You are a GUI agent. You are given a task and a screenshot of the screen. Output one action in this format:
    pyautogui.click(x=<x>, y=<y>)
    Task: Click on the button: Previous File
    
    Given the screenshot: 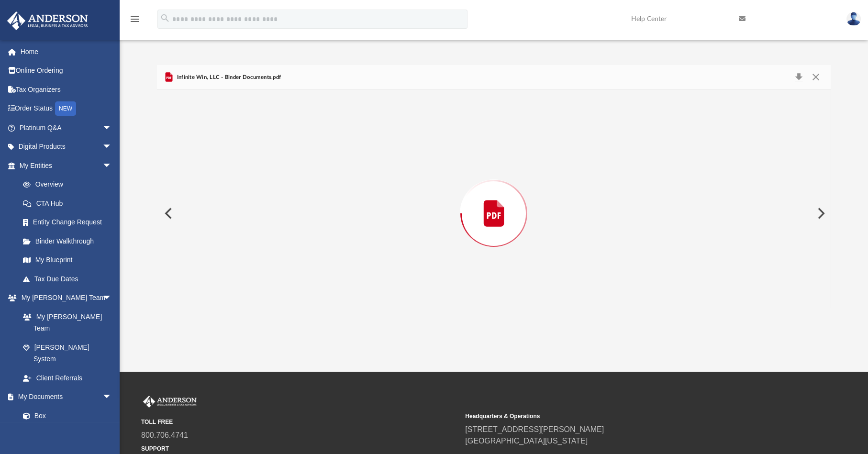 What is the action you would take?
    pyautogui.click(x=168, y=213)
    